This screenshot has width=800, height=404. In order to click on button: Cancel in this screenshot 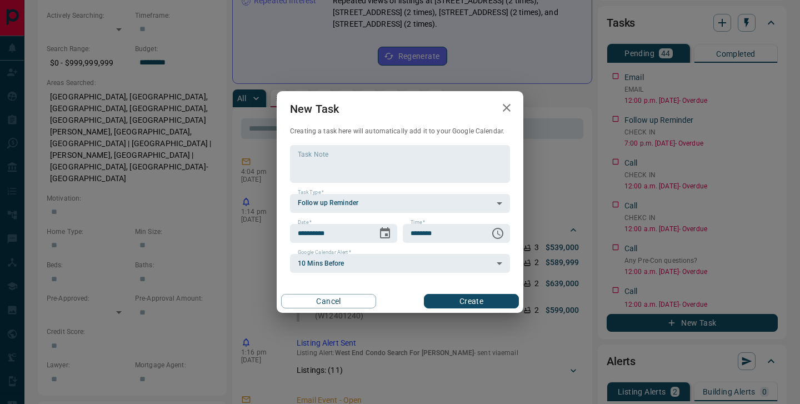, I will do `click(328, 301)`.